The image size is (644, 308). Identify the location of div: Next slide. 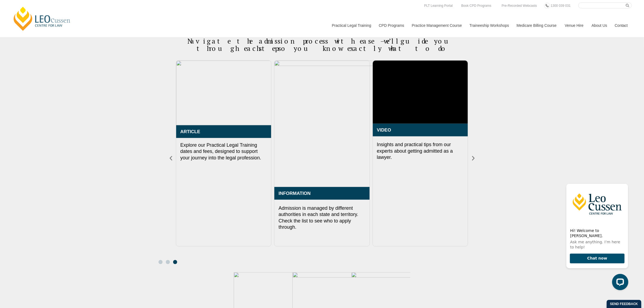
(473, 159).